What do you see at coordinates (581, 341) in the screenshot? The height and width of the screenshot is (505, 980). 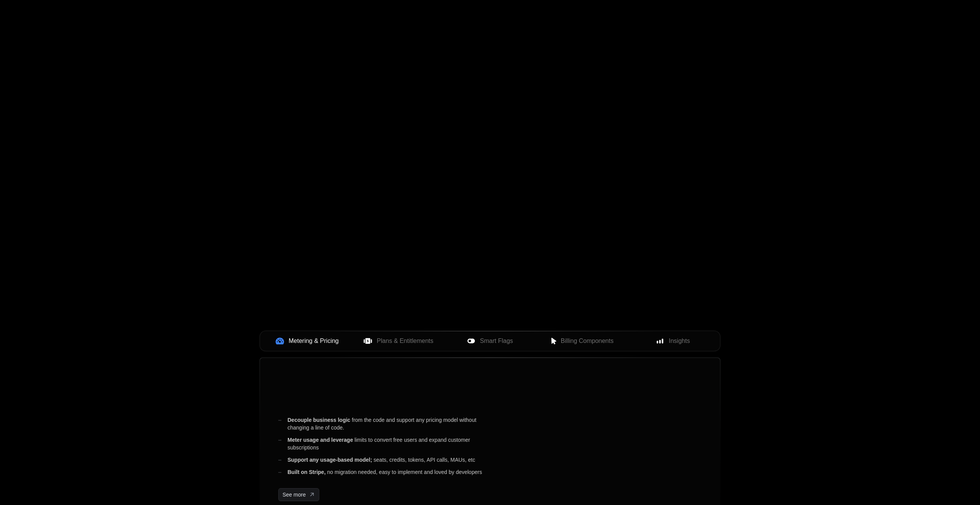 I see `button: Billing Components` at bounding box center [581, 341].